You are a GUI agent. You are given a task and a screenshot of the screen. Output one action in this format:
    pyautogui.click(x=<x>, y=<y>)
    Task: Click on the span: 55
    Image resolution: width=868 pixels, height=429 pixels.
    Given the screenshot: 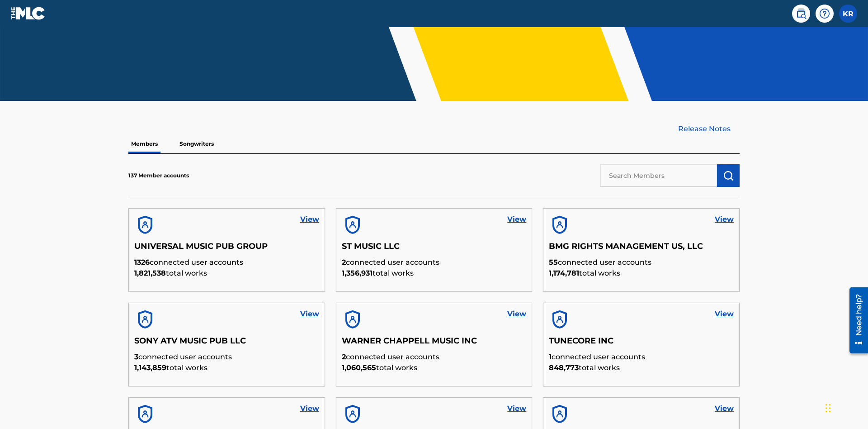 What is the action you would take?
    pyautogui.click(x=554, y=262)
    